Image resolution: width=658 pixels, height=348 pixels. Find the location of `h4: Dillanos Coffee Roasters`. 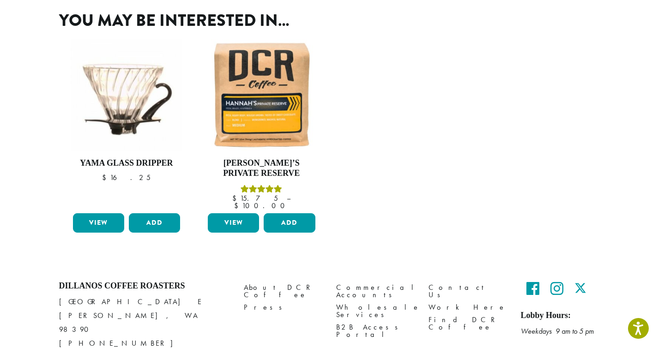

h4: Dillanos Coffee Roasters is located at coordinates (145, 286).